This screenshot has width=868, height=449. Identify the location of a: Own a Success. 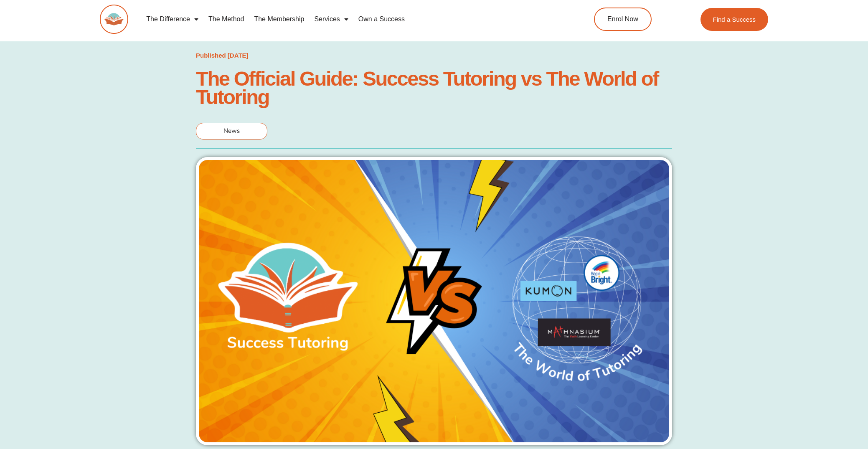
(382, 19).